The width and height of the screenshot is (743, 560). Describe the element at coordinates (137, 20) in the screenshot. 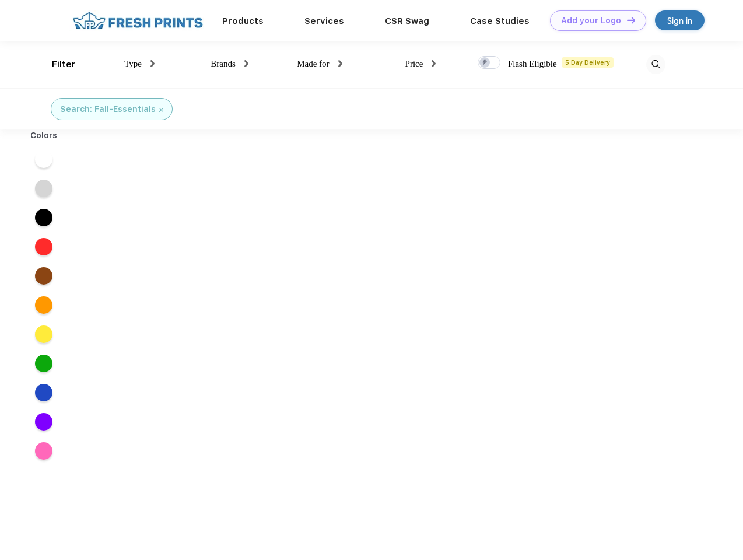

I see `img: fo%20logo%202.webp` at that location.